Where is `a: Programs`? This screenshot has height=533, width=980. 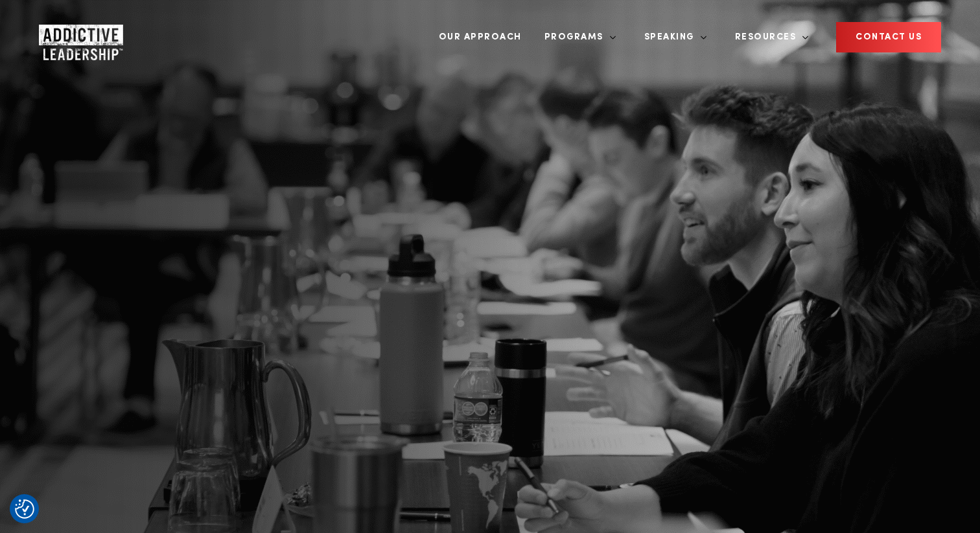 a: Programs is located at coordinates (575, 37).